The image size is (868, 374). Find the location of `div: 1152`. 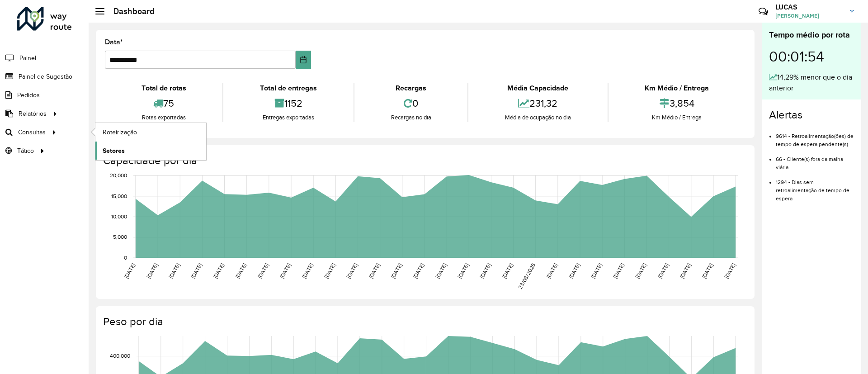

div: 1152 is located at coordinates (288, 103).